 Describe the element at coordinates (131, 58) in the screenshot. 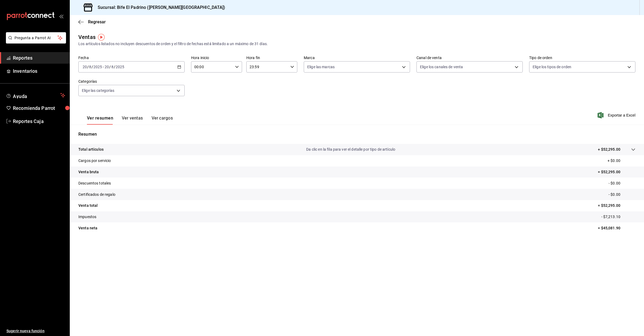

I see `label: Fecha` at that location.